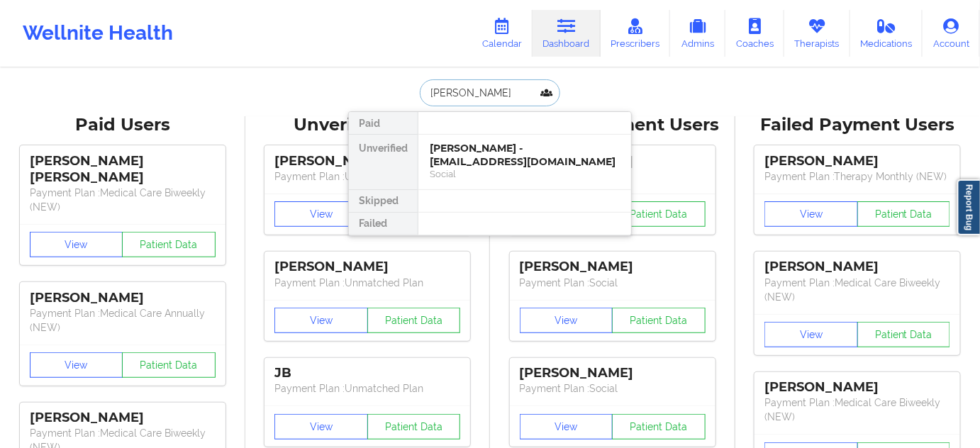 The width and height of the screenshot is (980, 448). I want to click on a: Coaches, so click(754, 33).